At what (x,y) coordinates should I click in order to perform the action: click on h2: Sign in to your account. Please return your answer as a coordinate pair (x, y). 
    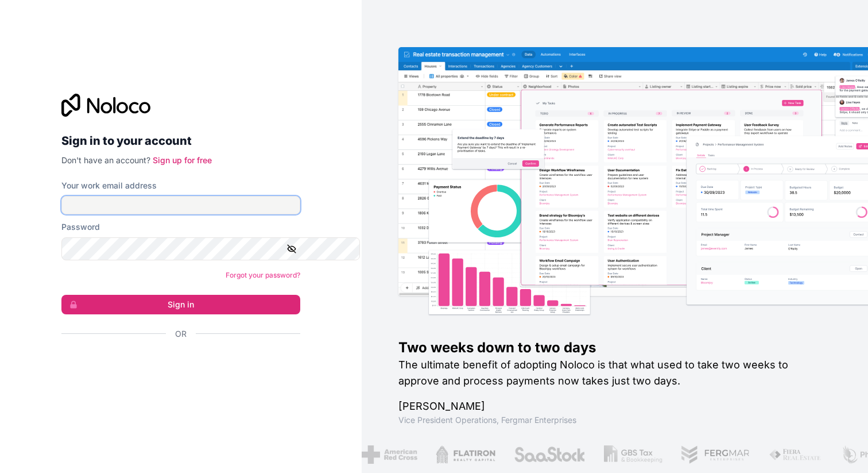
    Looking at the image, I should click on (181, 141).